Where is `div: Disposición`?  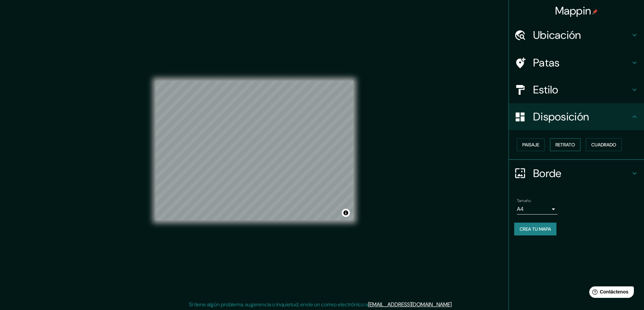 div: Disposición is located at coordinates (576, 117).